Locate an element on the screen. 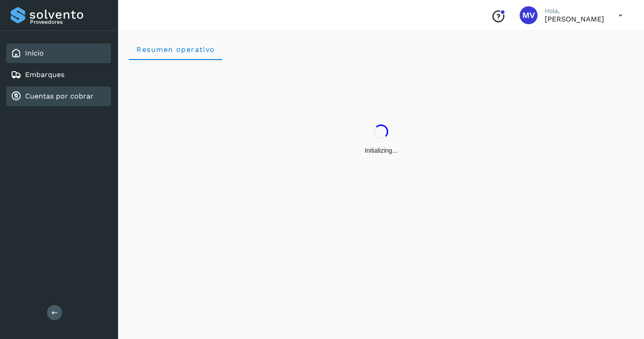 The width and height of the screenshot is (644, 339). p: Hola, is located at coordinates (574, 11).